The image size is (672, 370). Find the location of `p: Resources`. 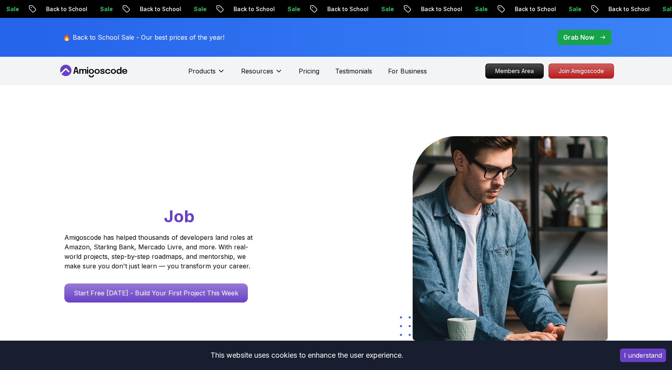

p: Resources is located at coordinates (257, 71).